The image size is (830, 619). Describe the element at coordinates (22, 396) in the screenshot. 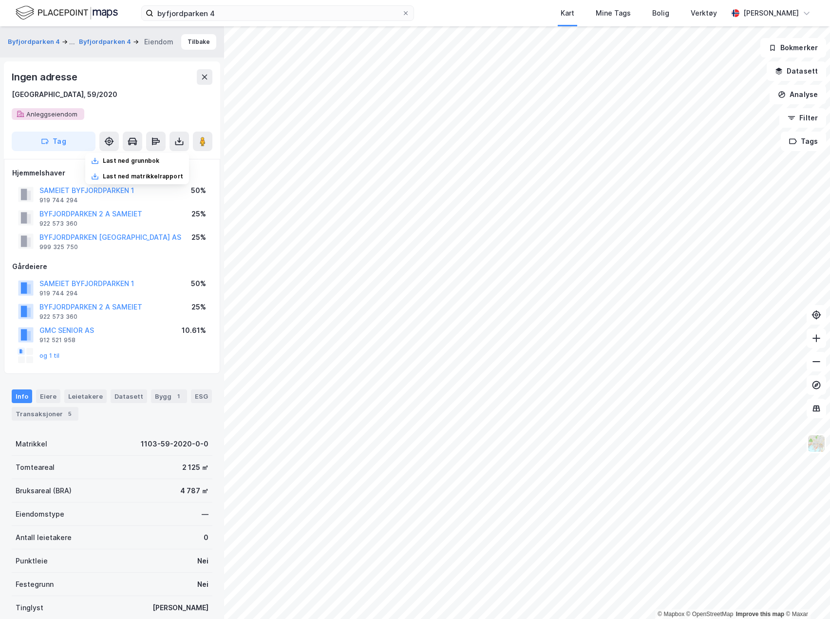

I see `div: Info` at that location.